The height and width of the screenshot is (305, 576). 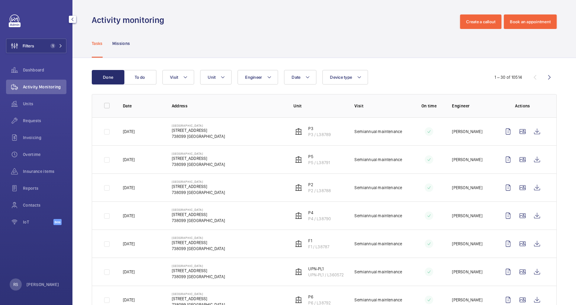 I want to click on span: 1, so click(x=53, y=46).